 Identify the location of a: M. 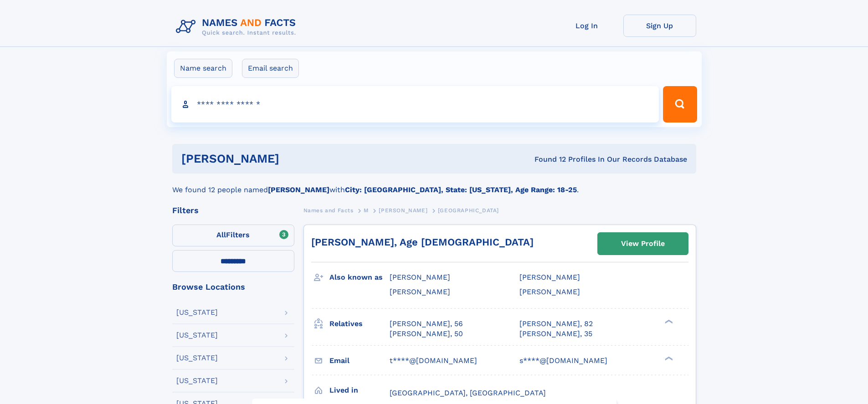
(366, 210).